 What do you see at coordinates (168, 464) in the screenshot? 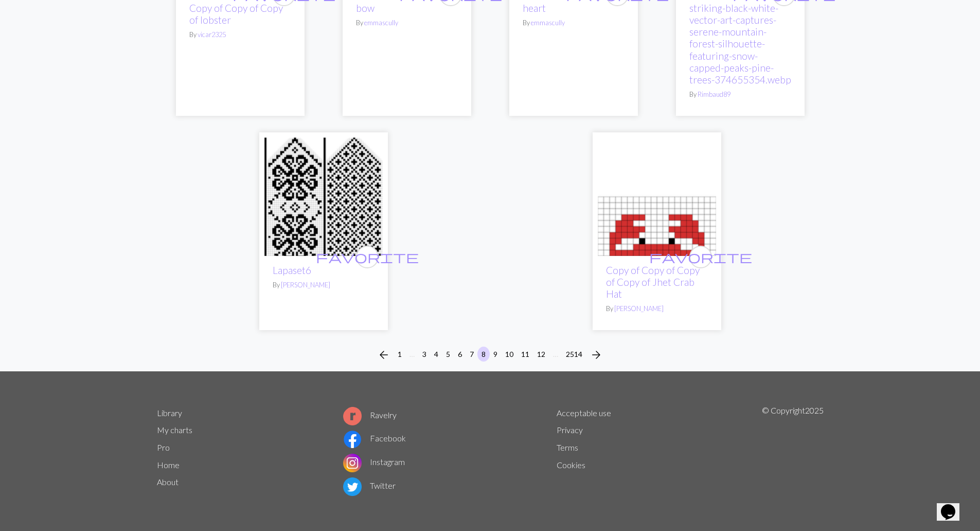
I see `a: Home` at bounding box center [168, 464].